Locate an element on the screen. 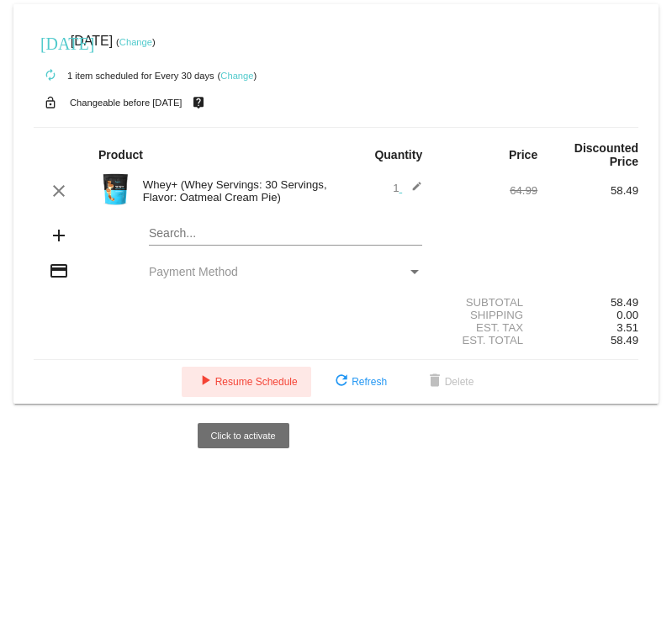 Image resolution: width=672 pixels, height=635 pixels. span: Payment Method is located at coordinates (193, 272).